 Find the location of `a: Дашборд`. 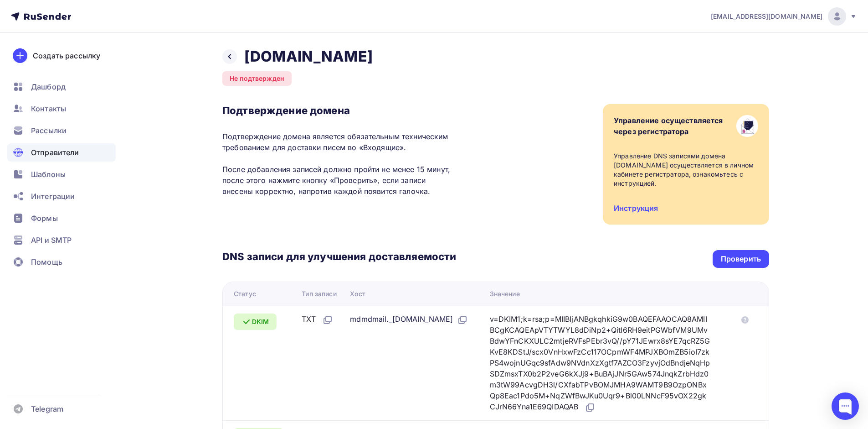

a: Дашборд is located at coordinates (61, 86).